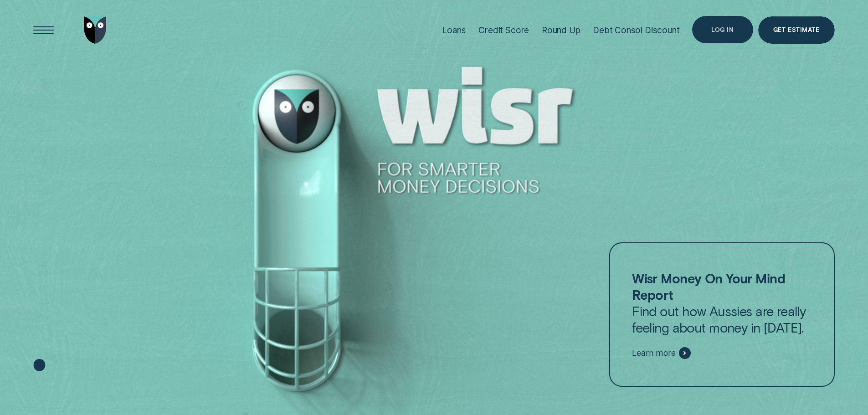 The height and width of the screenshot is (415, 868). I want to click on strong: Wisr Money On Your Mind Report, so click(708, 286).